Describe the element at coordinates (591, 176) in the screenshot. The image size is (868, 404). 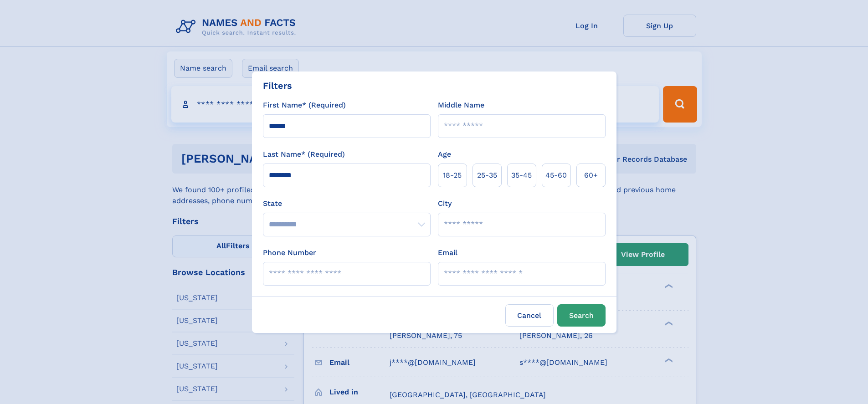
I see `span: 60+` at that location.